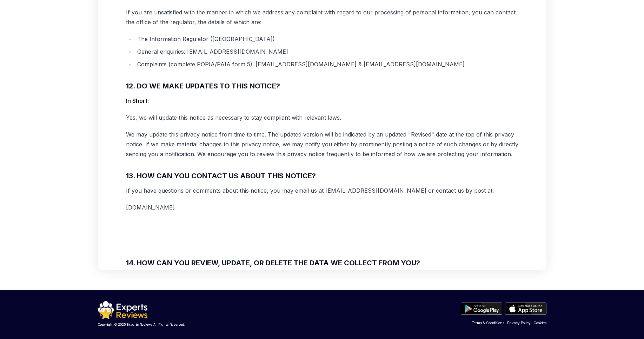 Image resolution: width=644 pixels, height=339 pixels. What do you see at coordinates (519, 323) in the screenshot?
I see `a: Privacy Policy` at bounding box center [519, 323].